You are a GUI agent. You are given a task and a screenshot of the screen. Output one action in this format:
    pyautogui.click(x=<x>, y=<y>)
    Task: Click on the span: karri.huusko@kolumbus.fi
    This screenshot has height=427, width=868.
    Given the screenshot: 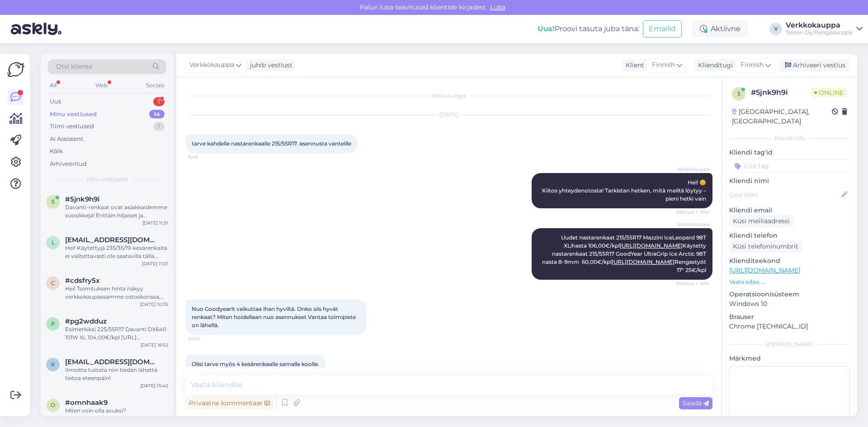 What is the action you would take?
    pyautogui.click(x=112, y=362)
    